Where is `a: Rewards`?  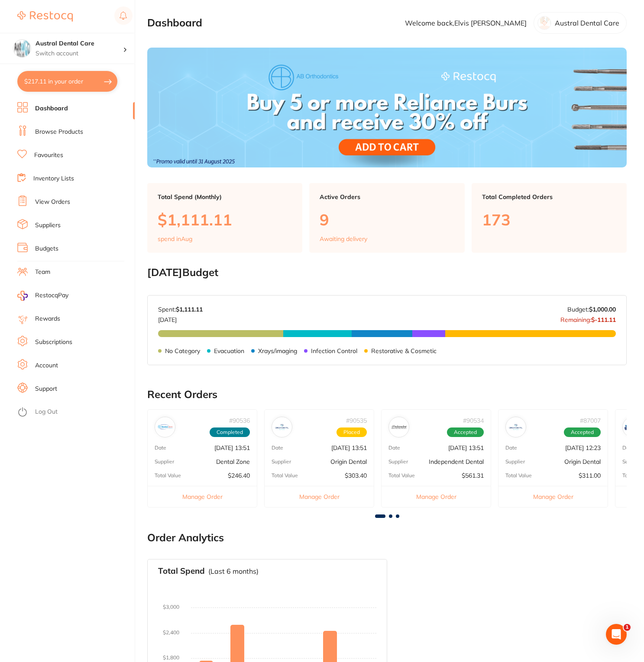 a: Rewards is located at coordinates (47, 319).